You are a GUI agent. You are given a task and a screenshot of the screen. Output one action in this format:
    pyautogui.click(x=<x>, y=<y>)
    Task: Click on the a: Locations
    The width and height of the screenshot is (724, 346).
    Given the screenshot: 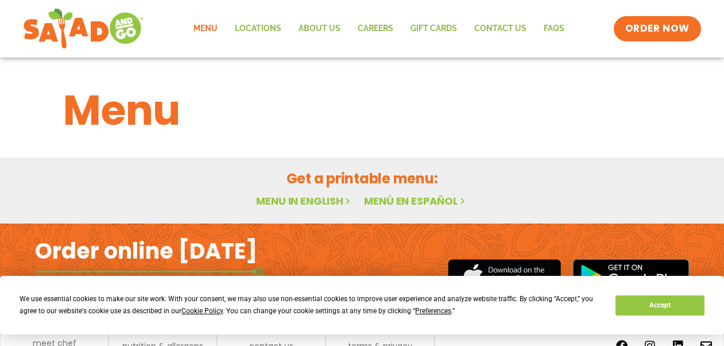 What is the action you would take?
    pyautogui.click(x=258, y=29)
    